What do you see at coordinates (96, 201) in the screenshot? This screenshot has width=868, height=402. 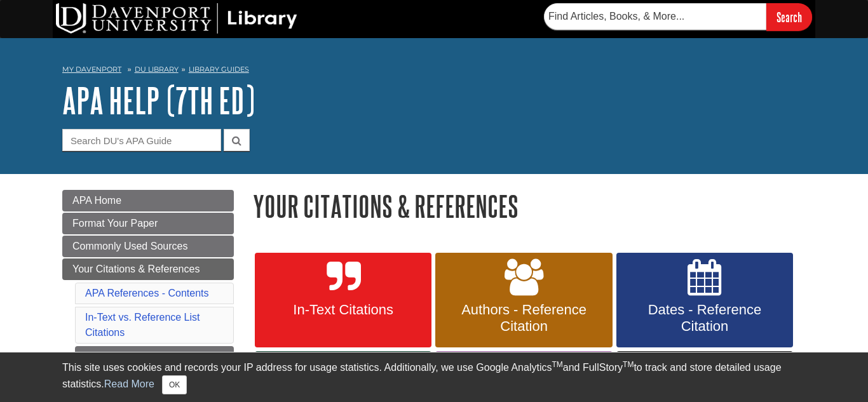 I see `span: APA Home` at bounding box center [96, 201].